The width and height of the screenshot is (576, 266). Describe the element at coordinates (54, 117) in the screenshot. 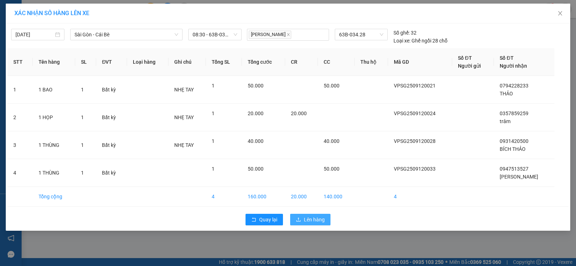

I see `td: 1 HỌP` at that location.